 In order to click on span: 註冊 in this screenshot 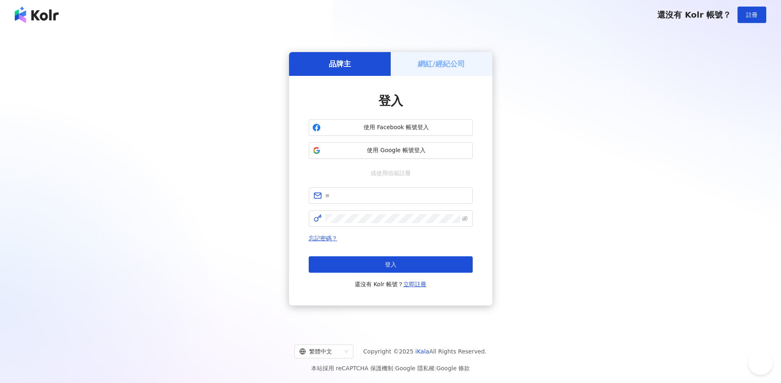, I will do `click(752, 15)`.